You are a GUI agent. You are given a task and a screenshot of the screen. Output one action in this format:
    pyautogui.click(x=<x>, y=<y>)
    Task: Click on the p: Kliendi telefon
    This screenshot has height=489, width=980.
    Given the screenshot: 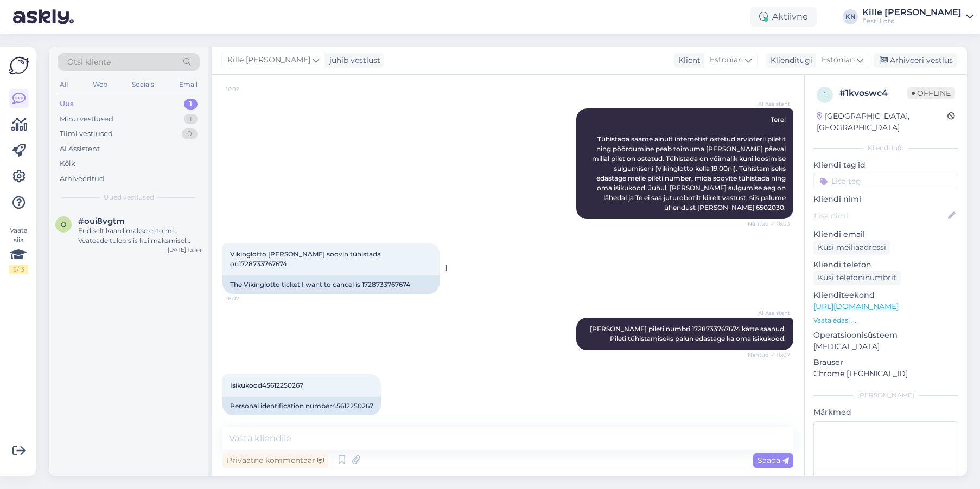 What is the action you would take?
    pyautogui.click(x=886, y=265)
    